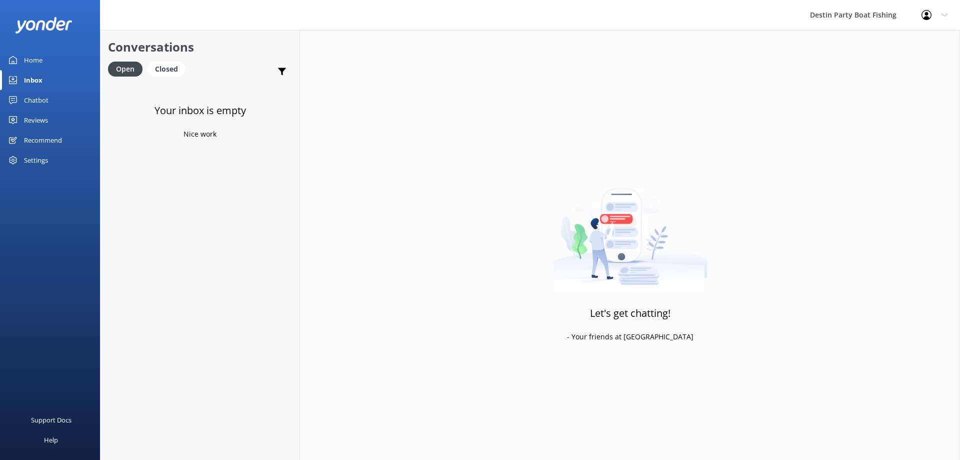 The width and height of the screenshot is (960, 460). Describe the element at coordinates (167, 69) in the screenshot. I see `div: Closed` at that location.